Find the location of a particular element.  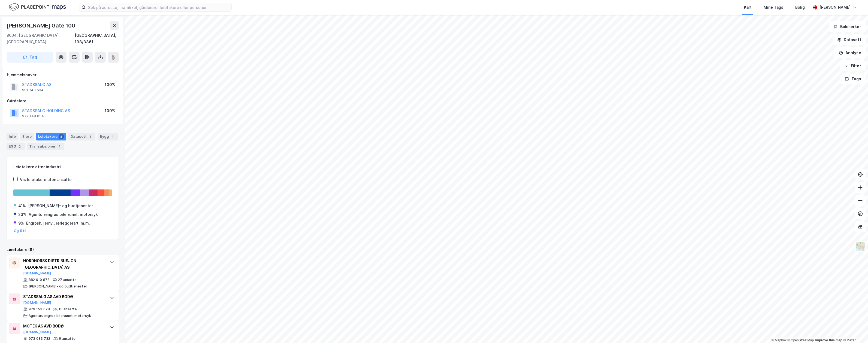

div: Mine Tags is located at coordinates (774, 7).